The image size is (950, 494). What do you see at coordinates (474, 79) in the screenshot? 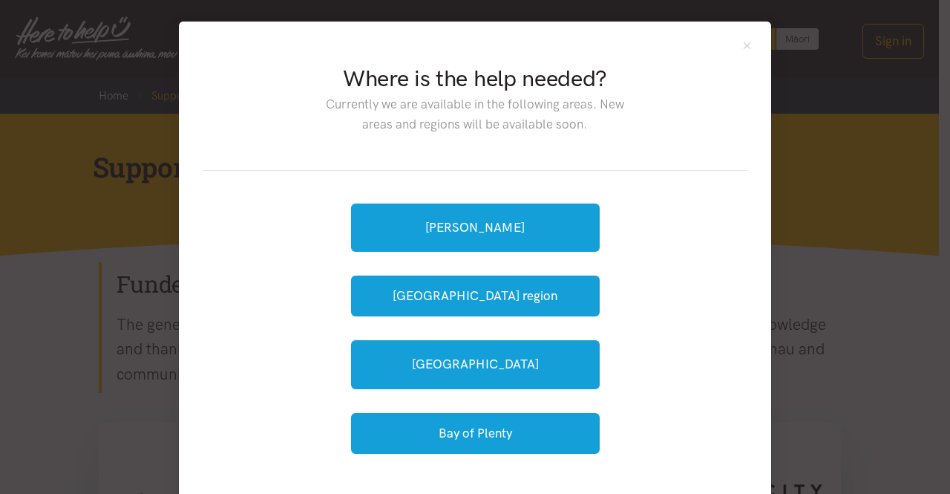
I see `h2: Where is the help needed?` at bounding box center [474, 79].